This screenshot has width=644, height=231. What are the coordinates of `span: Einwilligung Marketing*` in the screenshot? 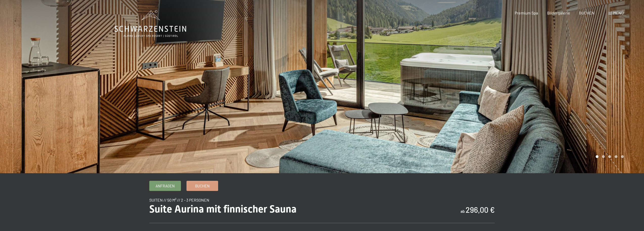 It's located at (294, 131).